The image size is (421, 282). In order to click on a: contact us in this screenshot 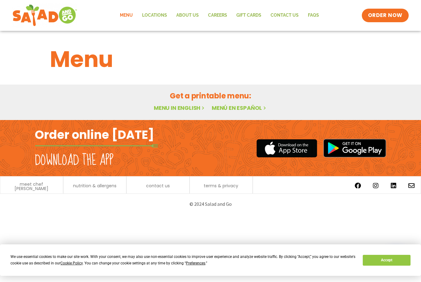, I will do `click(158, 186)`.